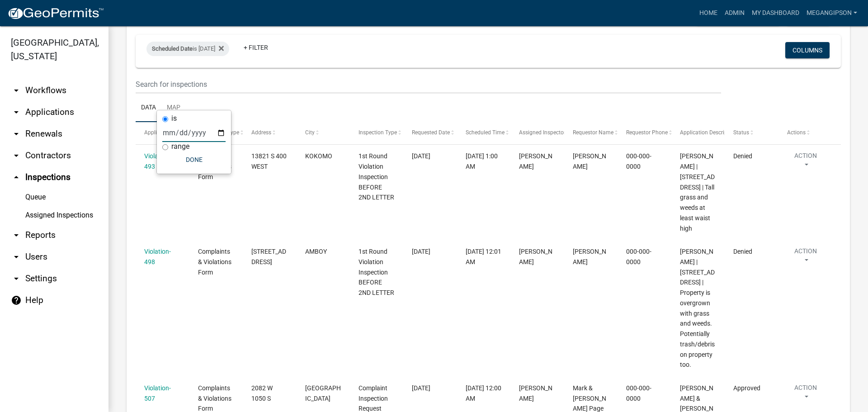 Image resolution: width=868 pixels, height=412 pixels. I want to click on span: Lauren Anderson, so click(589, 161).